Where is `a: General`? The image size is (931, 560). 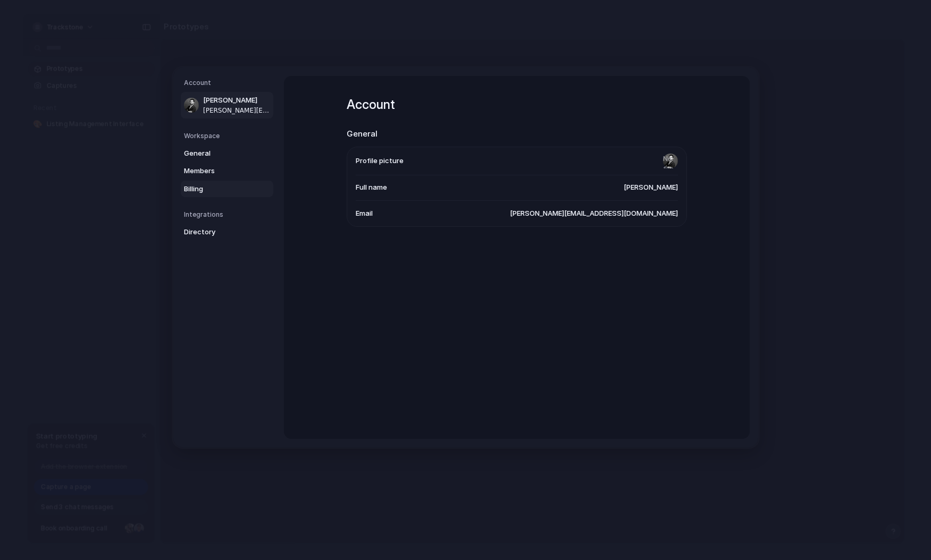
a: General is located at coordinates (227, 154).